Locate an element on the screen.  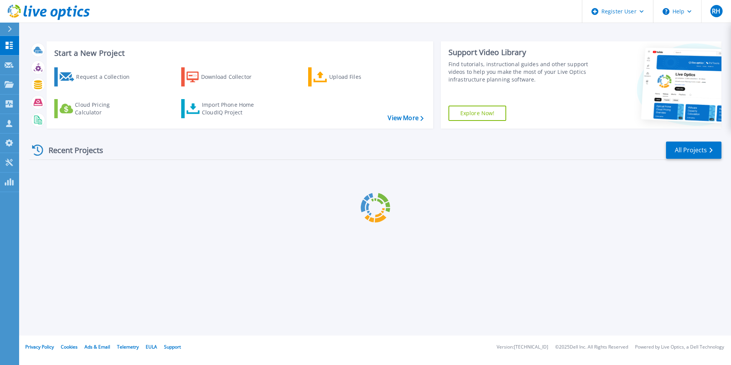
a: View More is located at coordinates (405, 118).